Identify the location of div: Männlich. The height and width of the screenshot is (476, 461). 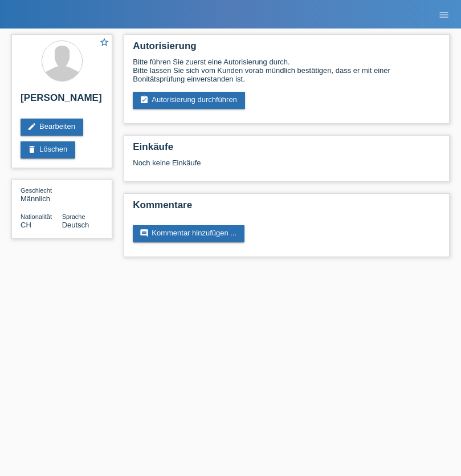
(41, 195).